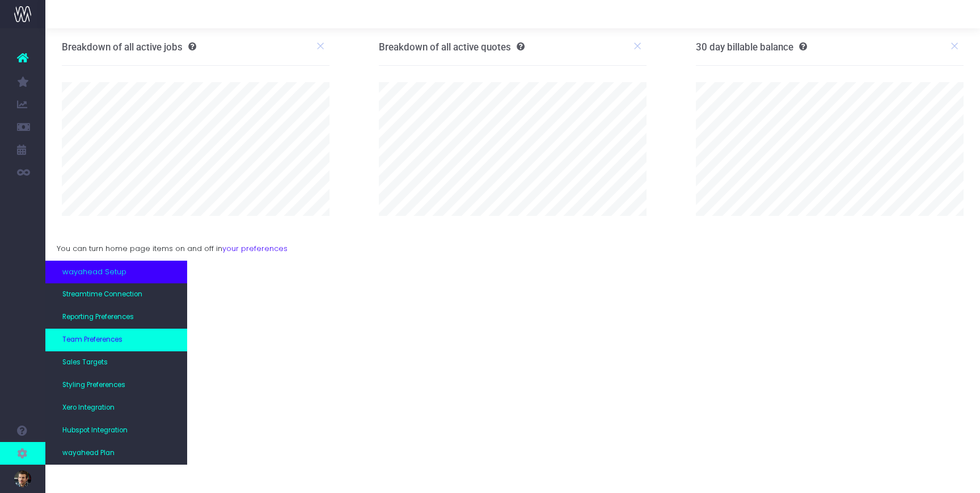 Image resolution: width=980 pixels, height=493 pixels. Describe the element at coordinates (93, 386) in the screenshot. I see `span: Styling Preferences` at that location.